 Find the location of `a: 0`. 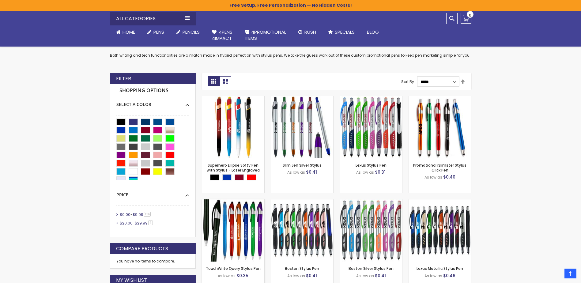

a: 0 is located at coordinates (466, 18).